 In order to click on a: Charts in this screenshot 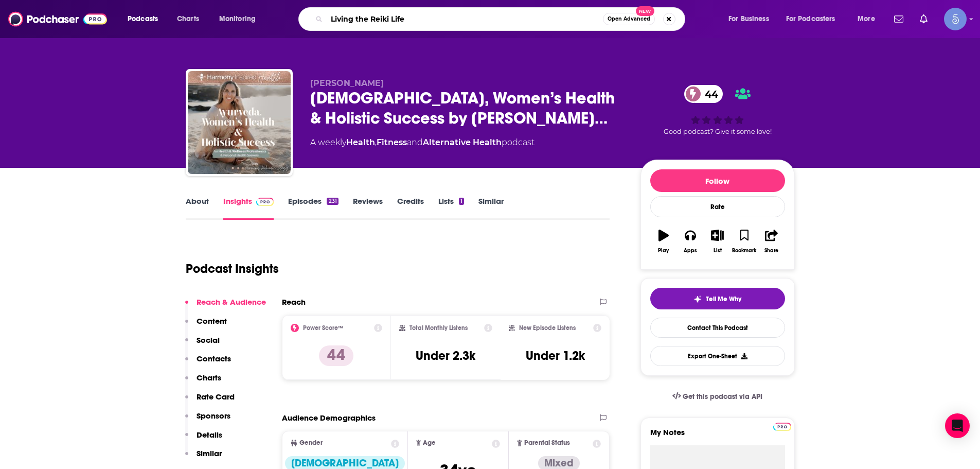, I will do `click(188, 19)`.